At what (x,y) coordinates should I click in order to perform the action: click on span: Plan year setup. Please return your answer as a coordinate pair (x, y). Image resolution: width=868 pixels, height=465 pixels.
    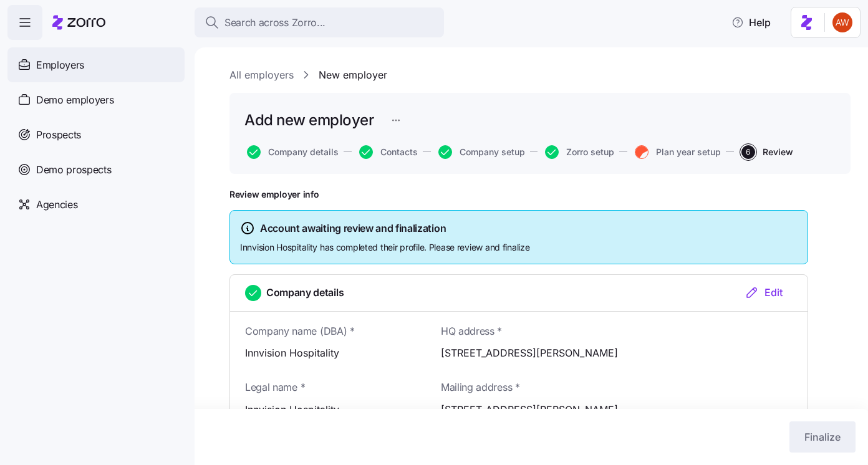
    Looking at the image, I should click on (688, 152).